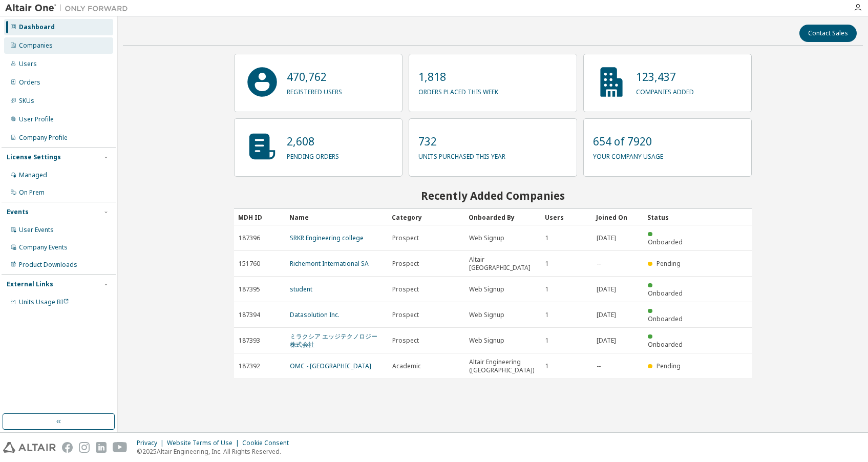  What do you see at coordinates (462, 141) in the screenshot?
I see `p: 732` at bounding box center [462, 141].